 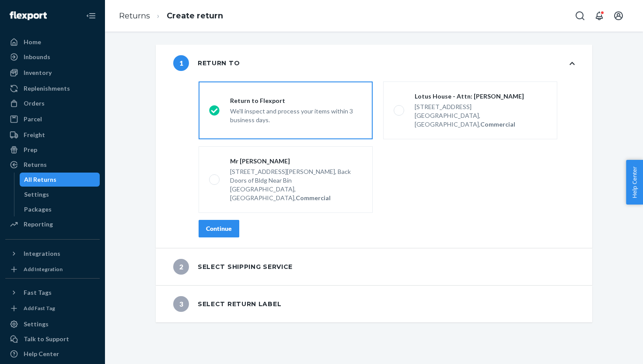 What do you see at coordinates (182, 63) in the screenshot?
I see `span: 1` at bounding box center [182, 63].